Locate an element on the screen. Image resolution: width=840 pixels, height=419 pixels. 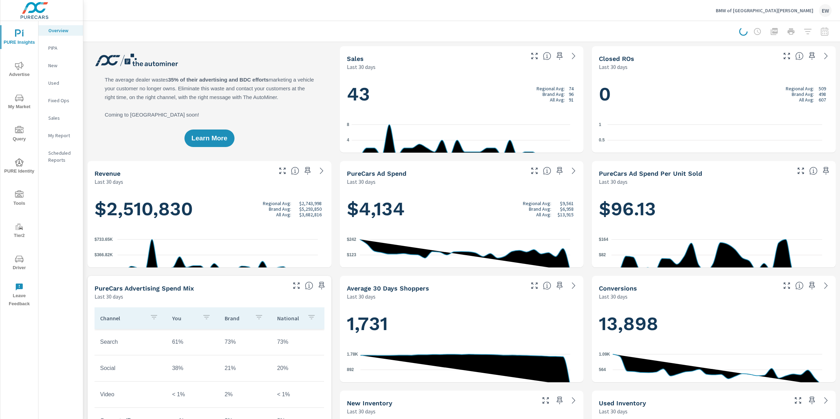
text: $164 is located at coordinates (603, 239).